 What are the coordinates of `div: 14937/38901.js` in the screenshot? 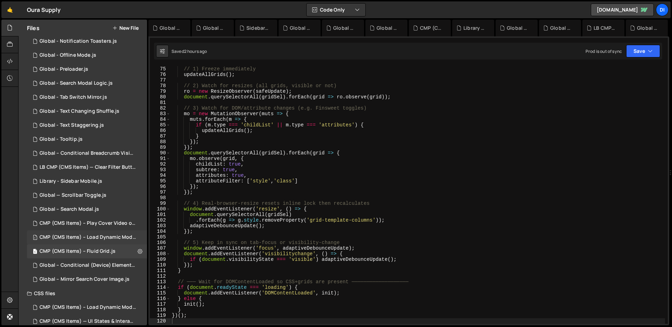 It's located at (88, 223).